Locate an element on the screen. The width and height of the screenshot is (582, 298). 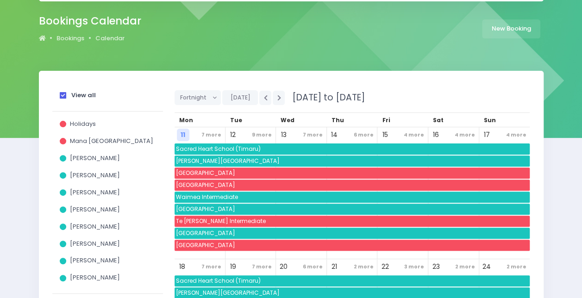
span: Holidays is located at coordinates (83, 124).